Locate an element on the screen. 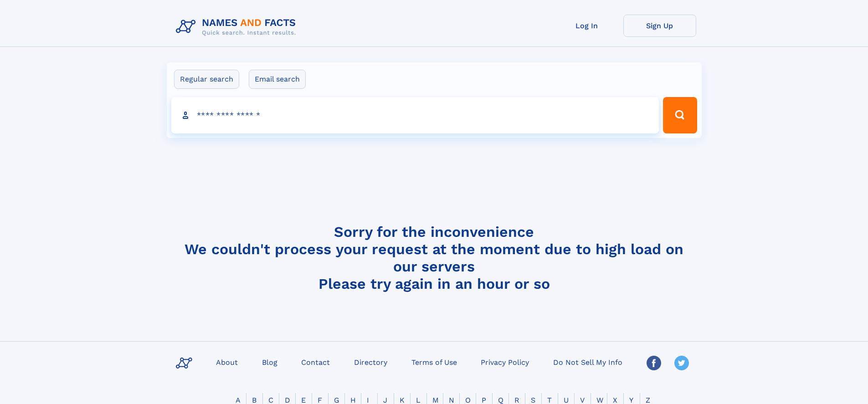 Image resolution: width=868 pixels, height=404 pixels. h4: Sorry for the inconvenience We couldn't process your request at the moment due to high load on ou... is located at coordinates (434, 258).